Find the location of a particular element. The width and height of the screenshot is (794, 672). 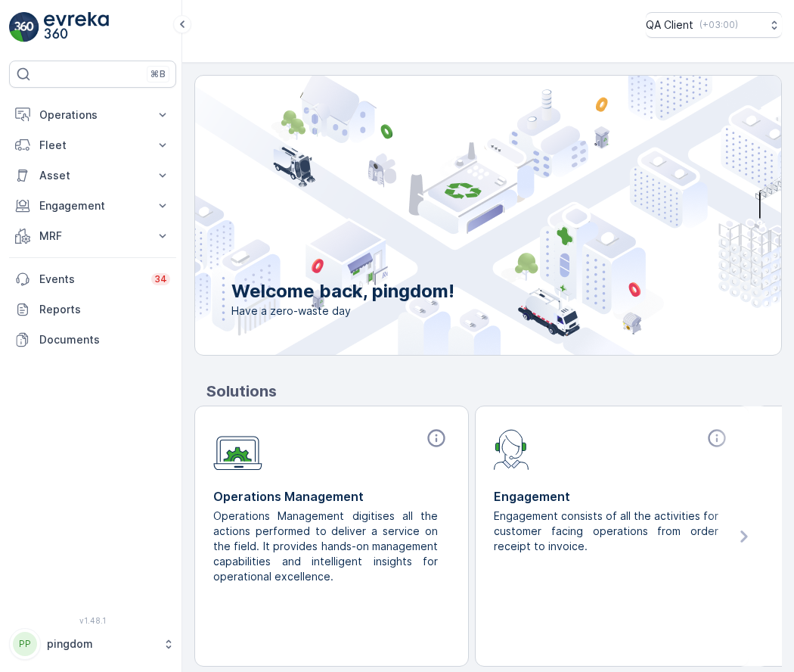

button: MRF is located at coordinates (93, 236).